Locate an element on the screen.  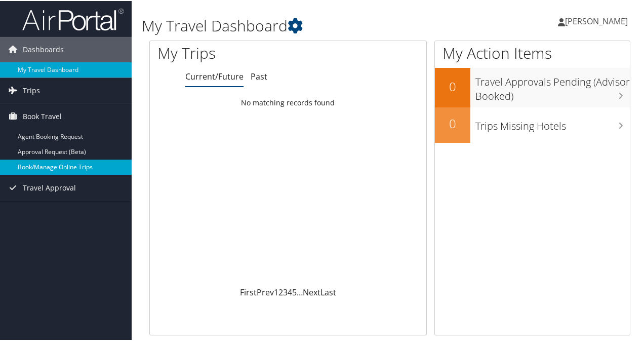
span: Book Travel is located at coordinates (42, 115).